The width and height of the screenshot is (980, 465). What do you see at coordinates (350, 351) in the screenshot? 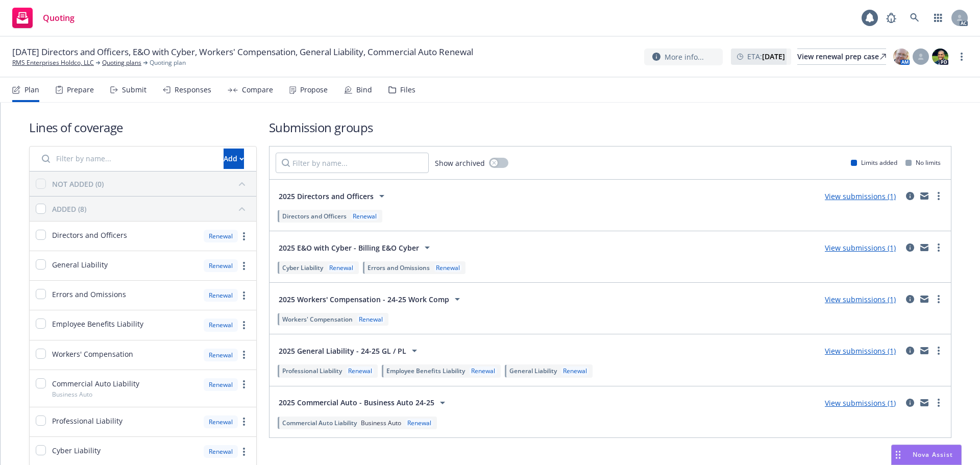
I see `button: 2025 General Liability - 24-25 GL / PL` at bounding box center [350, 351].